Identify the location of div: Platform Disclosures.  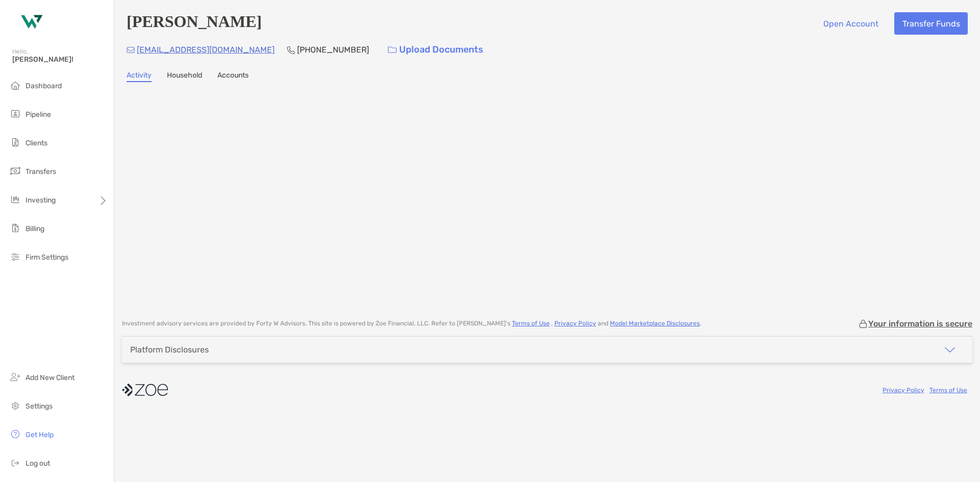
(169, 350).